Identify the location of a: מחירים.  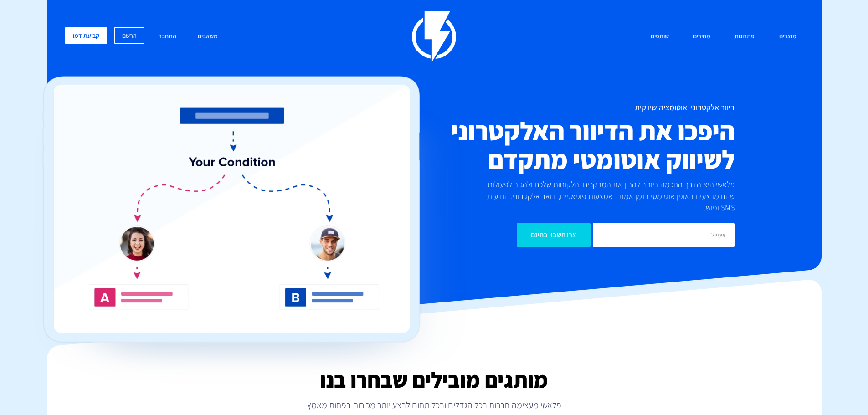
(702, 37).